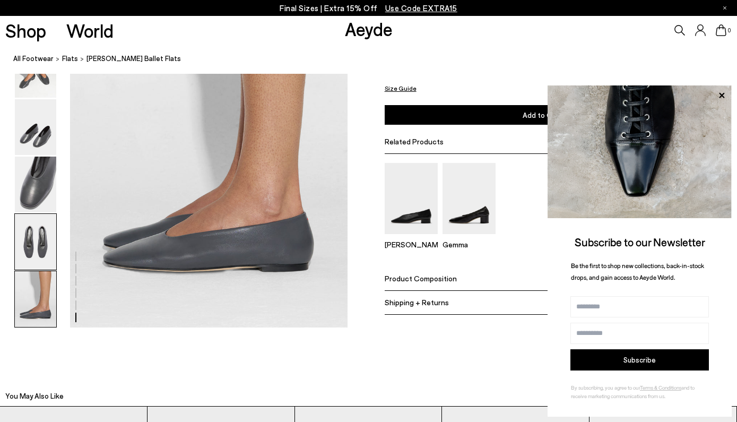 The height and width of the screenshot is (422, 737). What do you see at coordinates (414, 142) in the screenshot?
I see `span: Related Products` at bounding box center [414, 142].